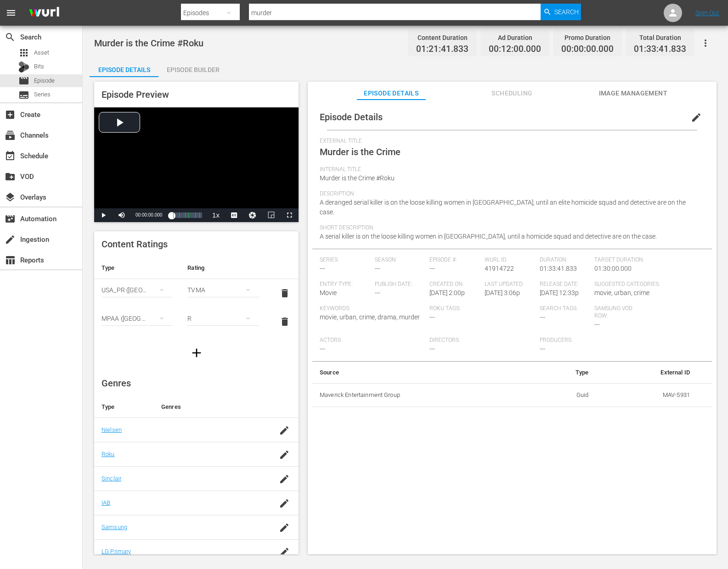  Describe the element at coordinates (148, 43) in the screenshot. I see `span: Murder is the Crime #Roku` at that location.